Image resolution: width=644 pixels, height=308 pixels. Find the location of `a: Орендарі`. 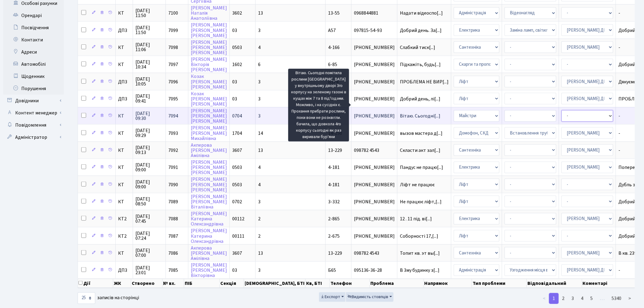

a: Орендарі is located at coordinates (34, 16).